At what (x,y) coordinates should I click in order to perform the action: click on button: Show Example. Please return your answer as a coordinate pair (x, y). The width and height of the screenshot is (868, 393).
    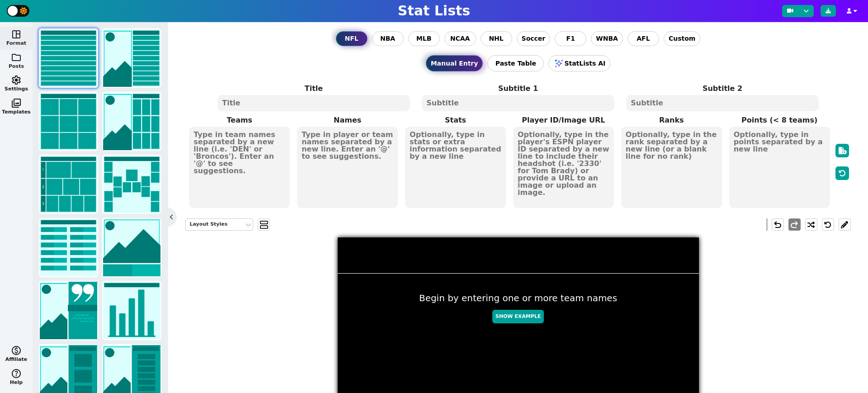
    Looking at the image, I should click on (518, 316).